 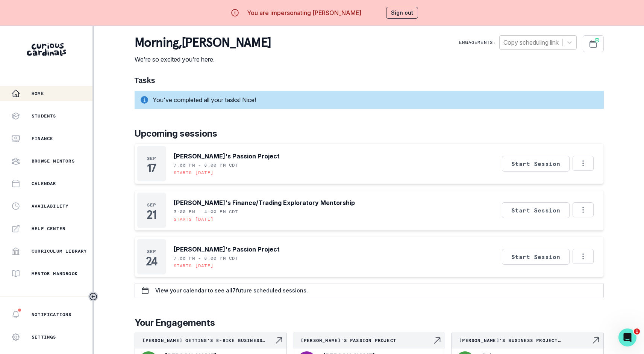 What do you see at coordinates (37, 93) in the screenshot?
I see `p: Home` at bounding box center [37, 93].